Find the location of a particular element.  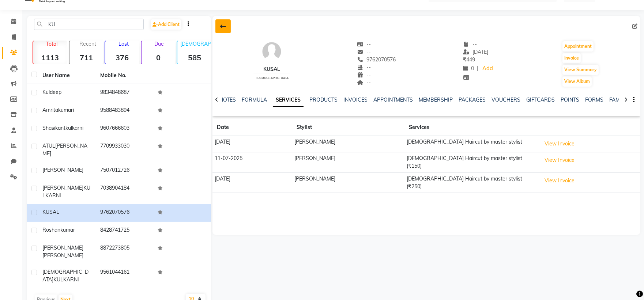

strong: 711 is located at coordinates (86, 57).